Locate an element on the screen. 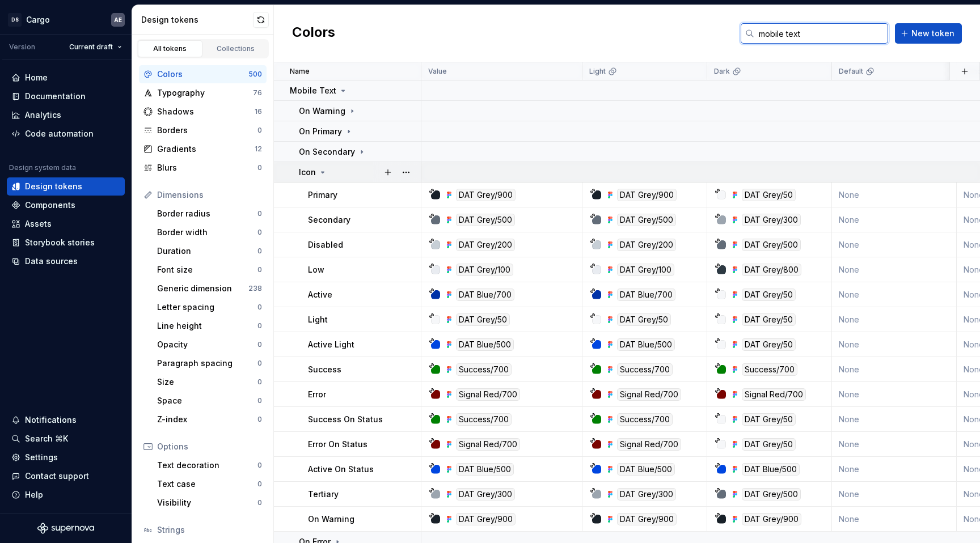 Image resolution: width=980 pixels, height=543 pixels. a: Generic dimension238 is located at coordinates (209, 289).